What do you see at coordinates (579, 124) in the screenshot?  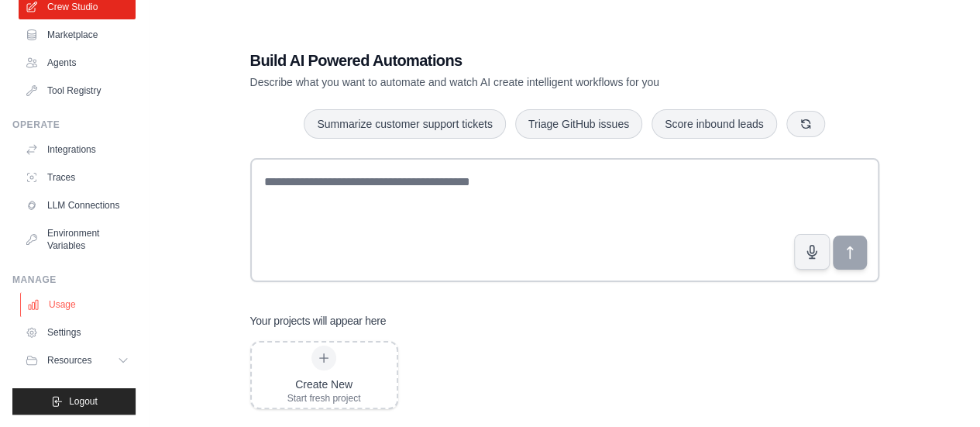 I see `button: Triage GitHub issues` at bounding box center [579, 124].